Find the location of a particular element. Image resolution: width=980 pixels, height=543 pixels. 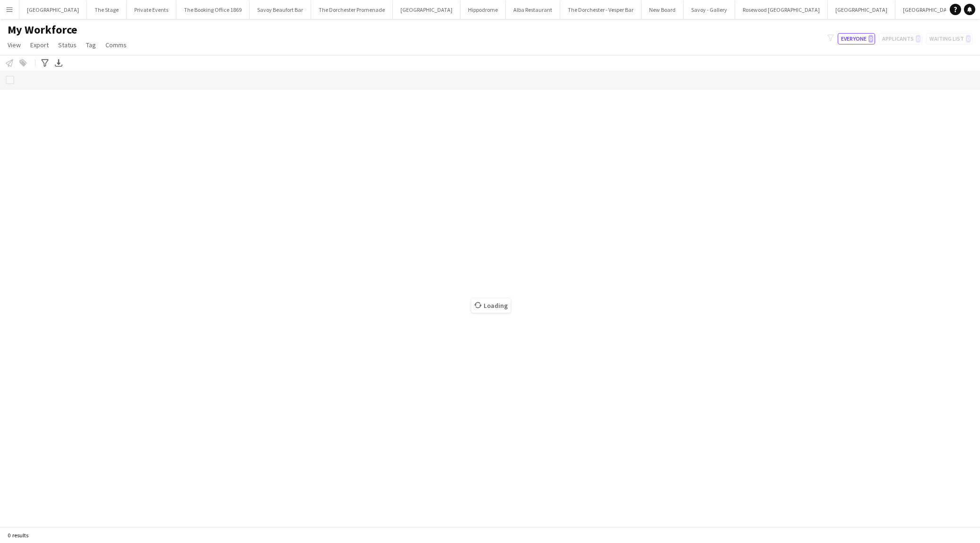

a: Export is located at coordinates (40, 45).